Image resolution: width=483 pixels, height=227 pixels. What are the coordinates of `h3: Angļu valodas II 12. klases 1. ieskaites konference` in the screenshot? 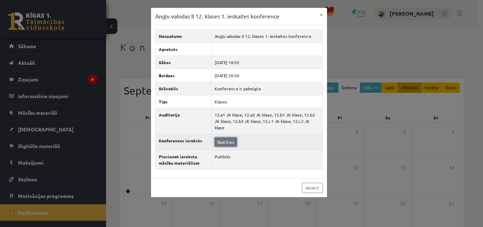 It's located at (217, 16).